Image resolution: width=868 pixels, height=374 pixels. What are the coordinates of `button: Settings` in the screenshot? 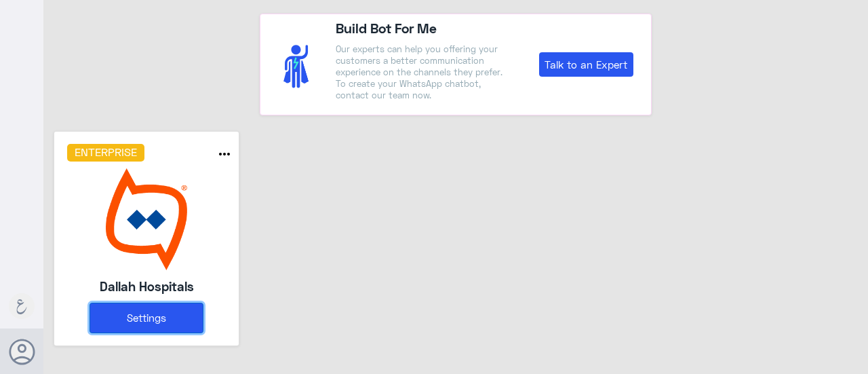 It's located at (146, 317).